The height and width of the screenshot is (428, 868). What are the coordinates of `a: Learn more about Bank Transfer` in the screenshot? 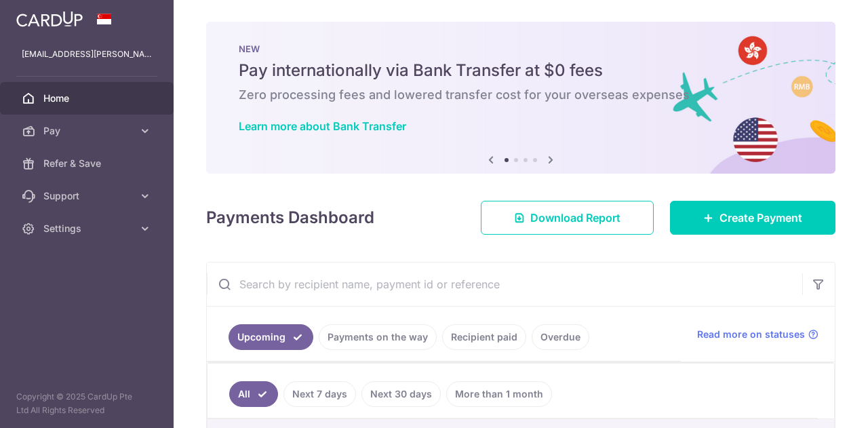 It's located at (322, 126).